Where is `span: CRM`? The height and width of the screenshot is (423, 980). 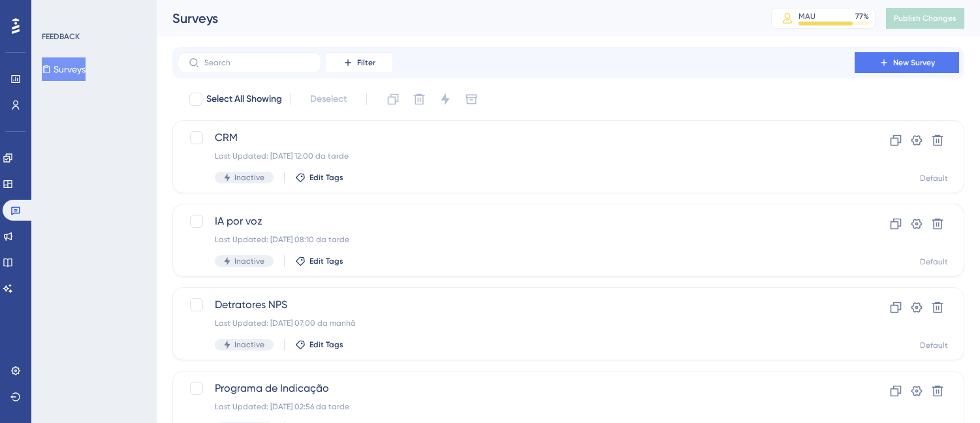
span: CRM is located at coordinates (516, 138).